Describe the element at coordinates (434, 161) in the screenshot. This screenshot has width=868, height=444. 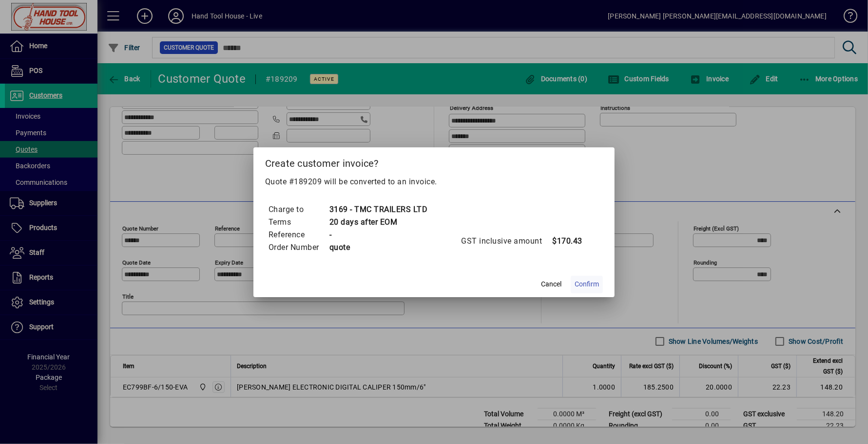
I see `h2: Create customer invoice?` at that location.